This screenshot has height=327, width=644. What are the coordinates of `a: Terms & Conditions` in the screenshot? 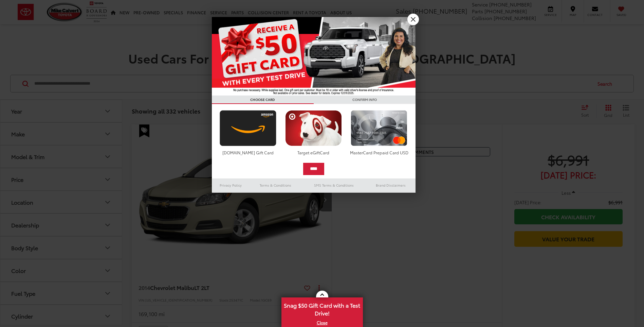 It's located at (275, 185).